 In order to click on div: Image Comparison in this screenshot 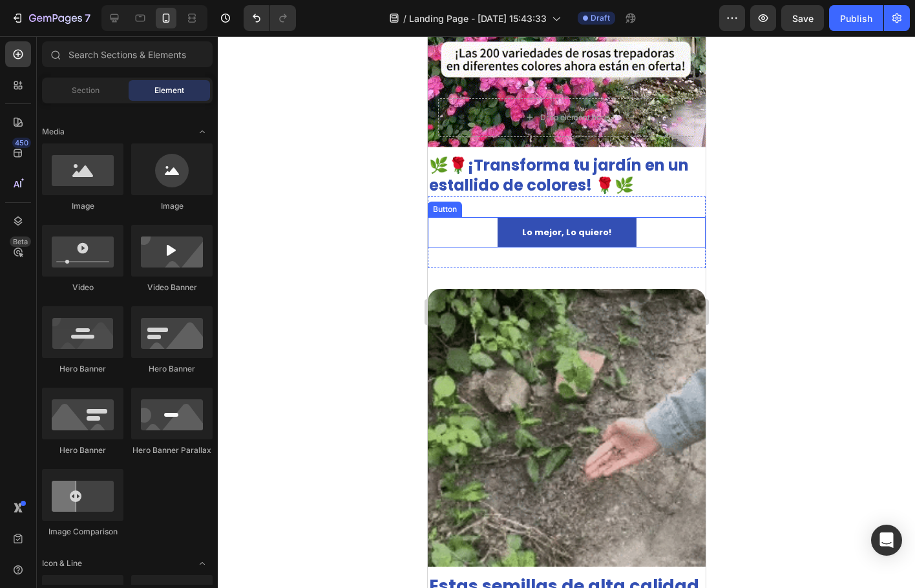, I will do `click(83, 532)`.